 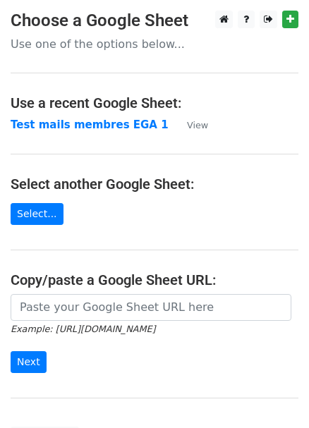 What do you see at coordinates (37, 214) in the screenshot?
I see `a: Select...` at bounding box center [37, 214].